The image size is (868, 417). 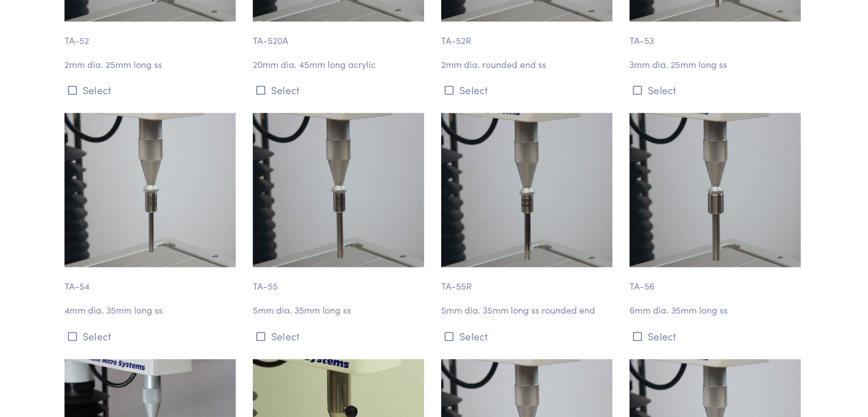 I want to click on p: TA-52R, so click(x=529, y=35).